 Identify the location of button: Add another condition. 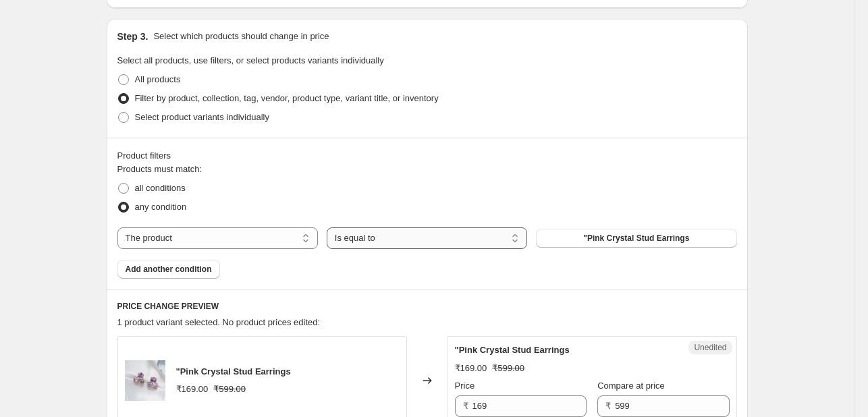
(169, 269).